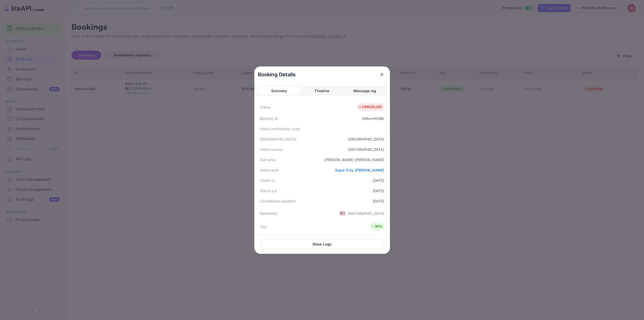 The height and width of the screenshot is (320, 644). What do you see at coordinates (322, 91) in the screenshot?
I see `button: Timeline` at bounding box center [322, 91].